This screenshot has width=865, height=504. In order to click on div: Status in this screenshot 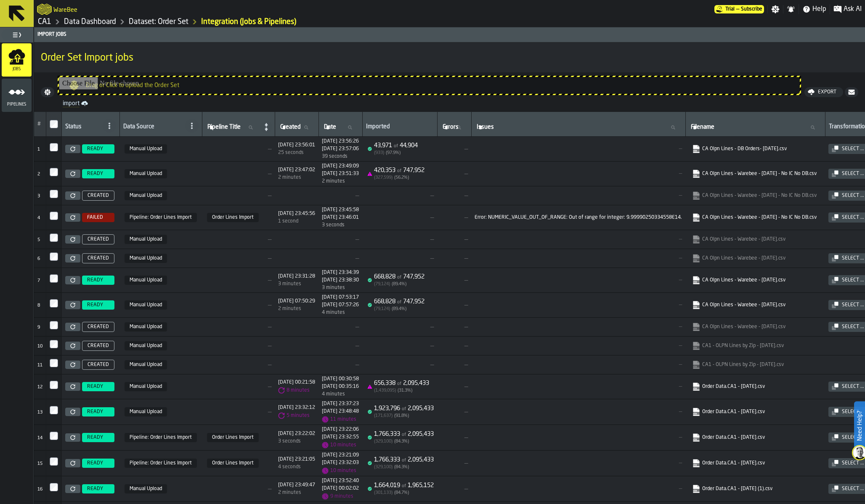, I will do `click(83, 127)`.